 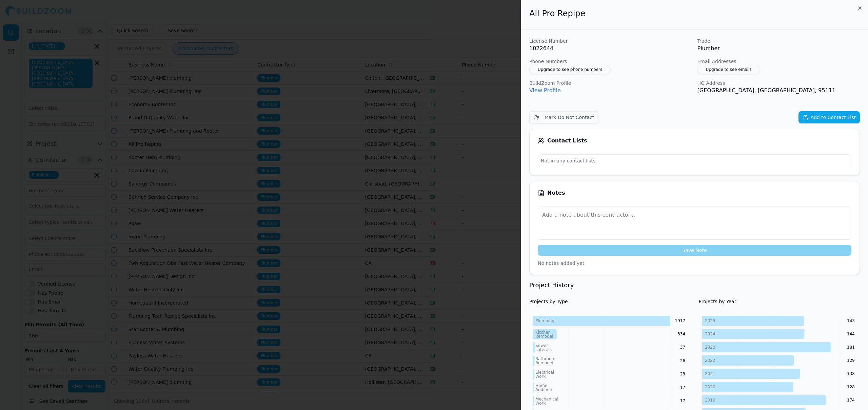 What do you see at coordinates (850, 400) in the screenshot?
I see `text: 174` at bounding box center [850, 400].